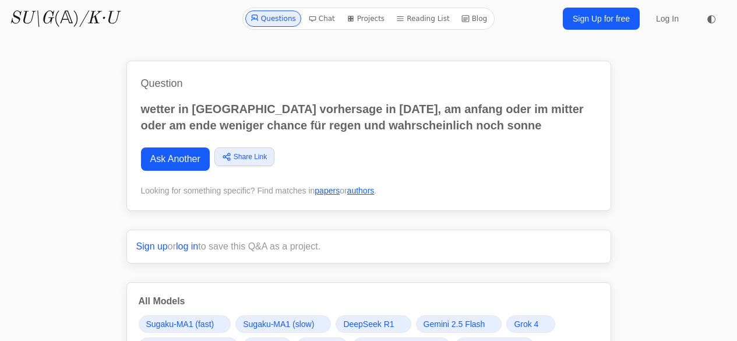 The height and width of the screenshot is (341, 737). Describe the element at coordinates (64, 19) in the screenshot. I see `a: SU\G(𝔸)/K·U` at that location.